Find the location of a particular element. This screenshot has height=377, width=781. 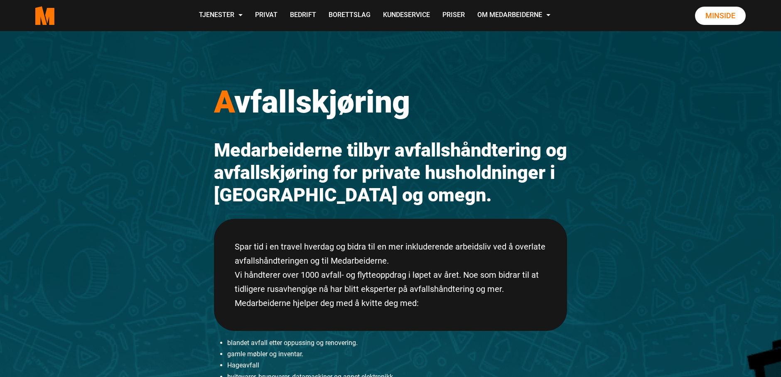

div: Spar tid i en travel hverdag og bidra til en mer inkluderende arbeidsliv ved å overlate avfallshå... is located at coordinates (391, 275).